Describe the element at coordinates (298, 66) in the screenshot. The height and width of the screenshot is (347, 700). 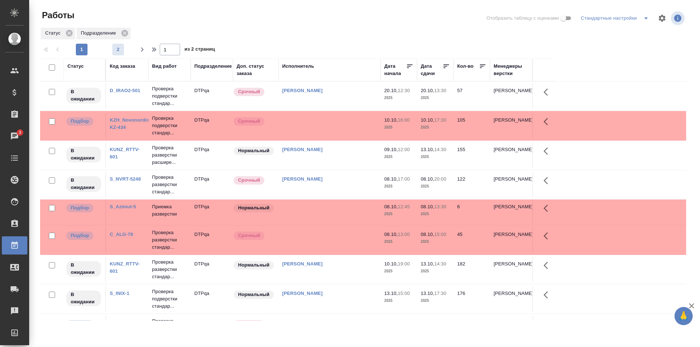
I see `div: Исполнитель` at that location.